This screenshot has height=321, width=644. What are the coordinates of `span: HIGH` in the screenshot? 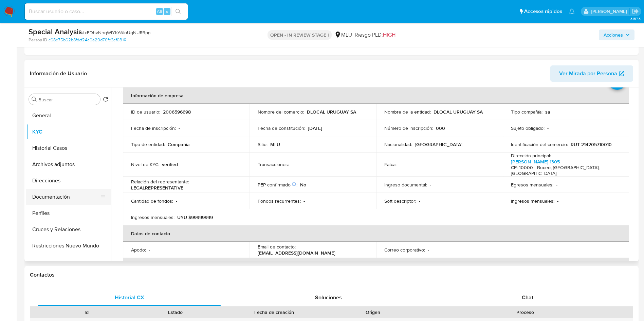 It's located at (389, 34).